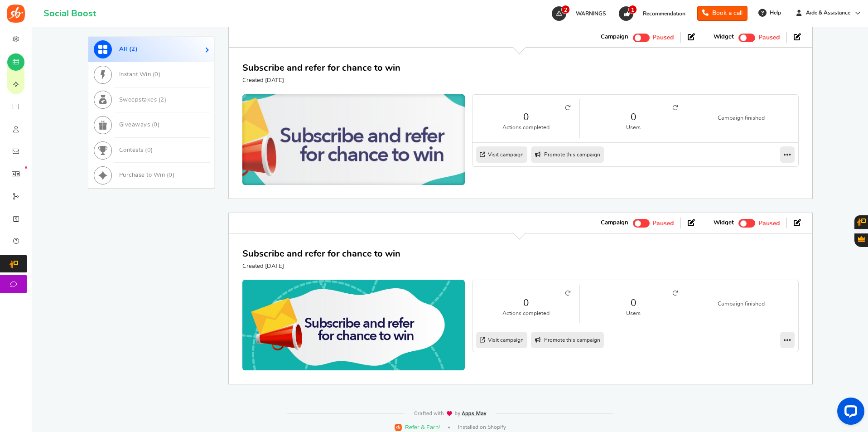  I want to click on em: New, so click(26, 167).